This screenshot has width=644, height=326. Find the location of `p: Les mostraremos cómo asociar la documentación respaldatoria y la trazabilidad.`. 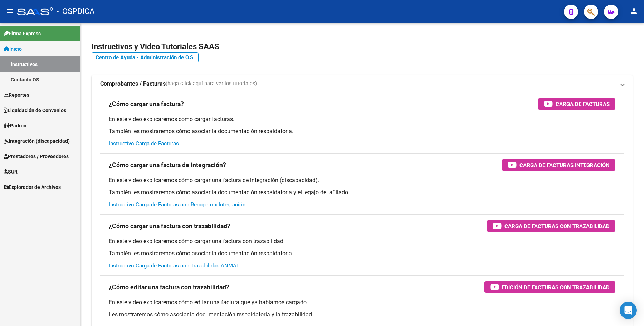

p: Les mostraremos cómo asociar la documentación respaldatoria y la trazabilidad. is located at coordinates (362, 315).